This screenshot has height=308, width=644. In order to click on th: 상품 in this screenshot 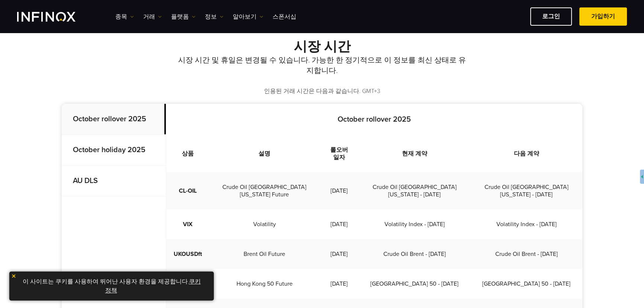, I will do `click(188, 153)`.